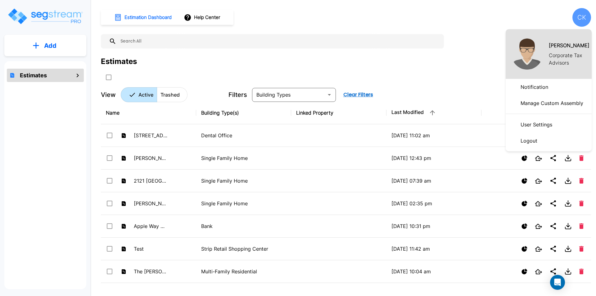 The width and height of the screenshot is (596, 296). I want to click on p: Logout, so click(529, 141).